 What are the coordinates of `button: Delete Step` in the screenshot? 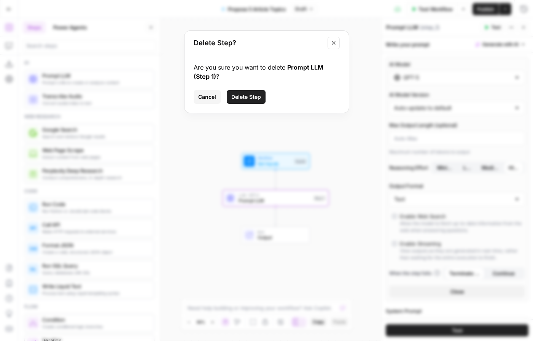 It's located at (246, 97).